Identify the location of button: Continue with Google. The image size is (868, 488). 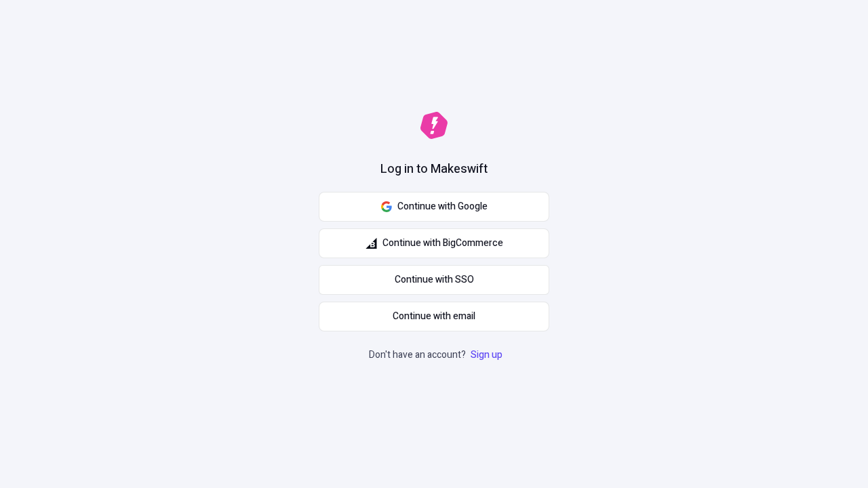
(434, 207).